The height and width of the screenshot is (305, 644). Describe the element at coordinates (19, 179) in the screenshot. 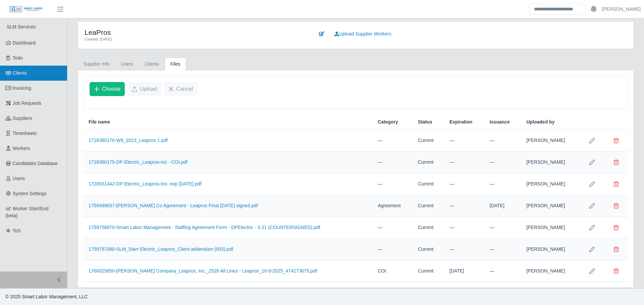

I see `span: Users` at that location.